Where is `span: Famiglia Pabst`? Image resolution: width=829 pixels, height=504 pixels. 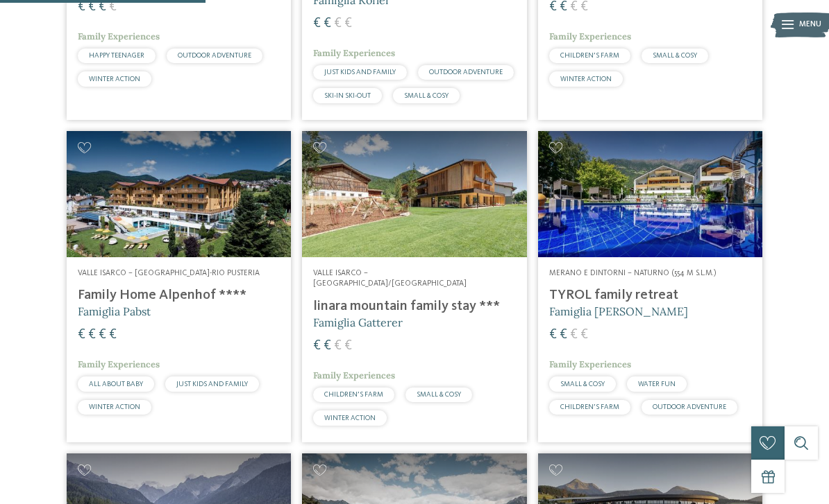 span: Famiglia Pabst is located at coordinates (114, 311).